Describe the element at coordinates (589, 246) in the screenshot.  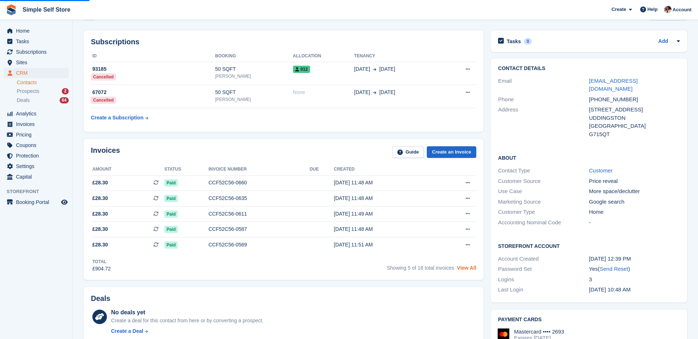
I see `h2: Storefront Account` at that location.